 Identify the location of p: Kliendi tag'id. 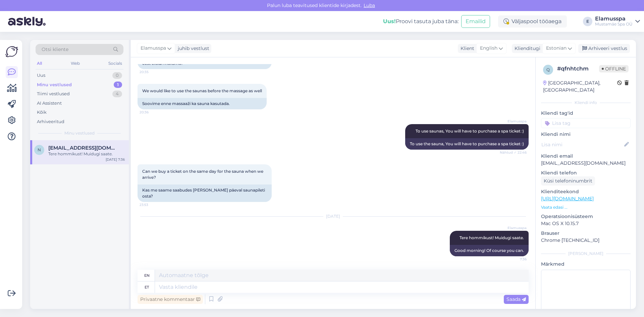
(585, 113).